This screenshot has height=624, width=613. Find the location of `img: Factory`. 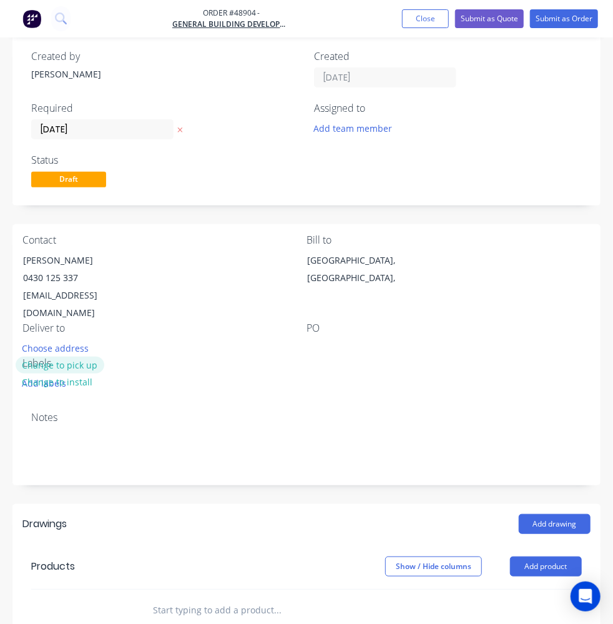

img: Factory is located at coordinates (32, 19).